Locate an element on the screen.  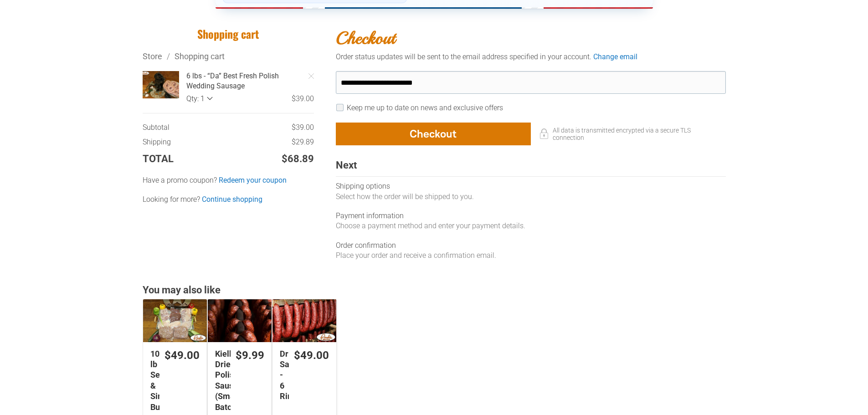
div: Order status updates will be sent to the email address specified in your account. is located at coordinates (531, 57).